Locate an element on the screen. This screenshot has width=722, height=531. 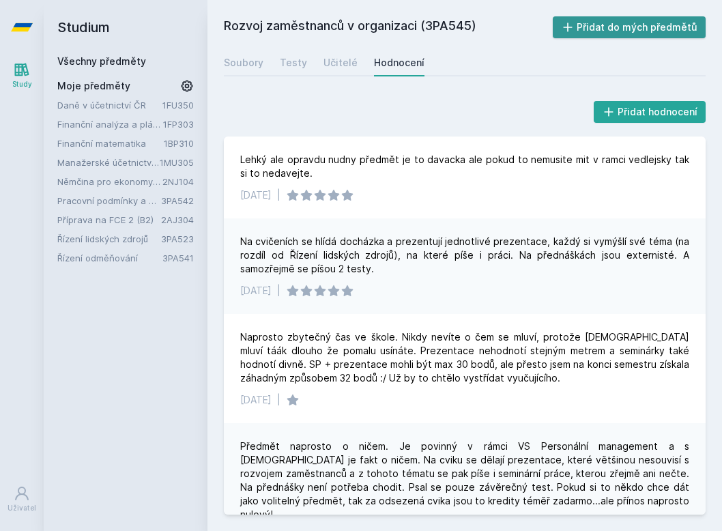
a: 1BP310 is located at coordinates (179, 143).